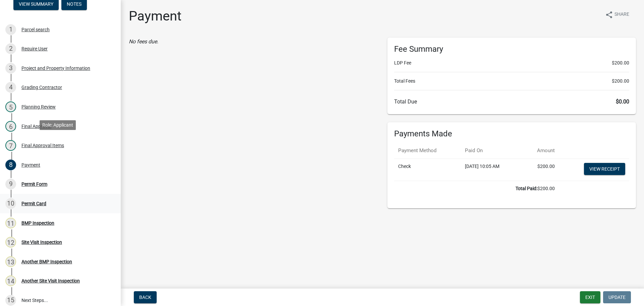 The height and width of the screenshot is (306, 644). I want to click on div: 3, so click(11, 68).